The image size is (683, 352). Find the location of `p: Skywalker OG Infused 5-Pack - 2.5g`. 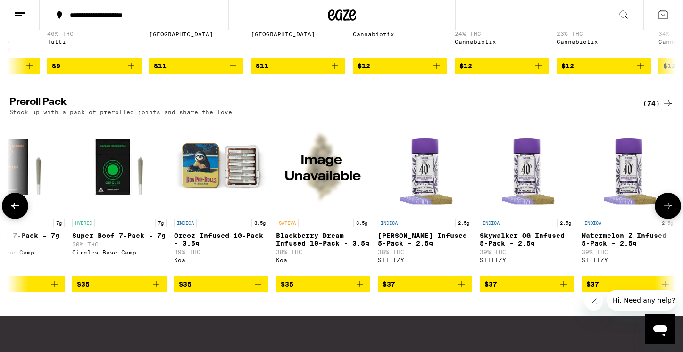

p: Skywalker OG Infused 5-Pack - 2.5g is located at coordinates (527, 239).